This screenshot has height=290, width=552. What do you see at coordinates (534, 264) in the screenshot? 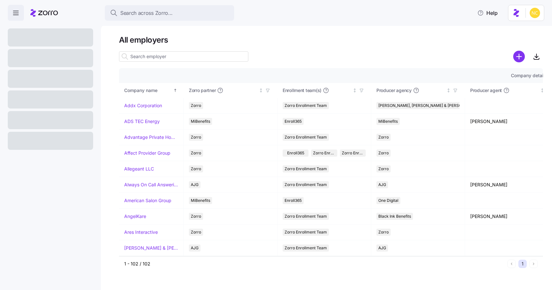
I see `button: Next page` at bounding box center [534, 264].